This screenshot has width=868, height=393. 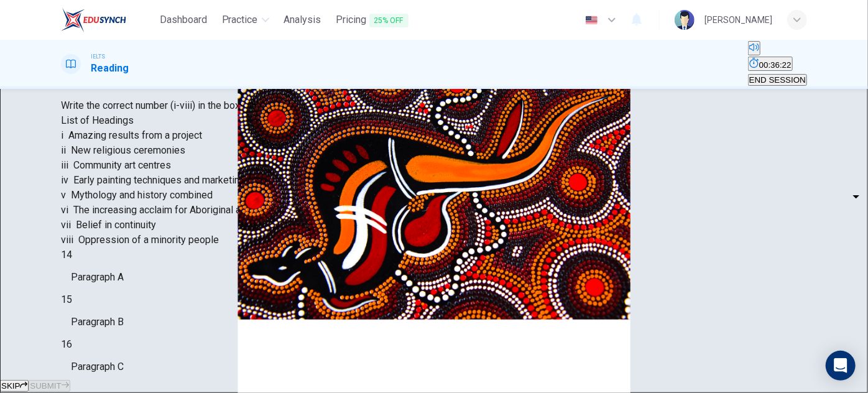 What do you see at coordinates (841, 366) in the screenshot?
I see `div: Open Intercom Messenger` at bounding box center [841, 366].